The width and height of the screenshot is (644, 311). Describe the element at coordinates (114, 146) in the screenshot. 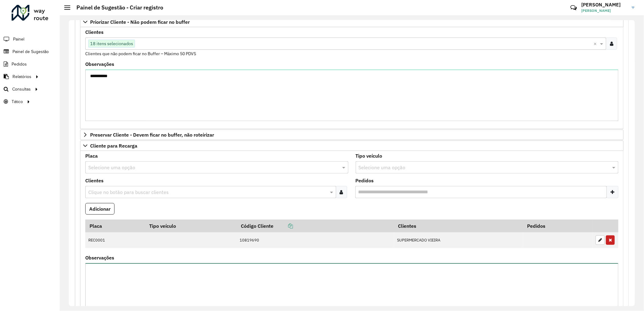

I see `span: Cliente para Recarga` at that location.